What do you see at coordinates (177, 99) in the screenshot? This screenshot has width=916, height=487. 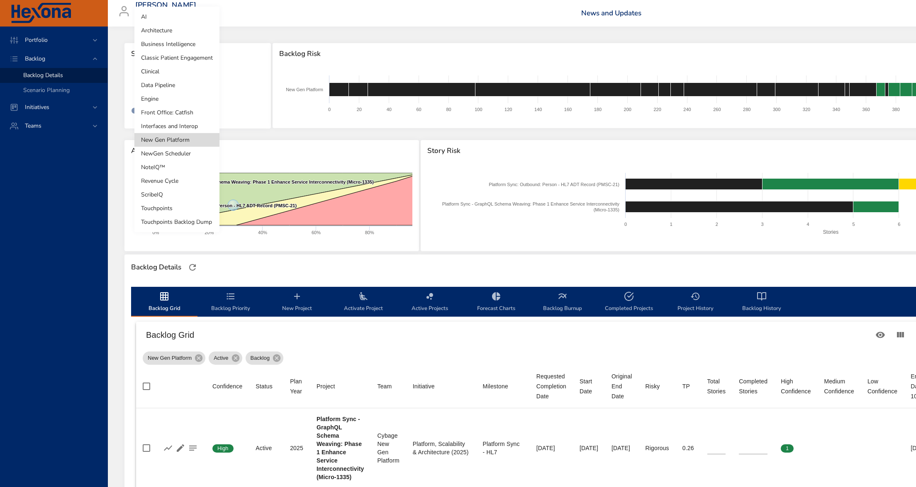 I see `li: Engine` at bounding box center [177, 99].